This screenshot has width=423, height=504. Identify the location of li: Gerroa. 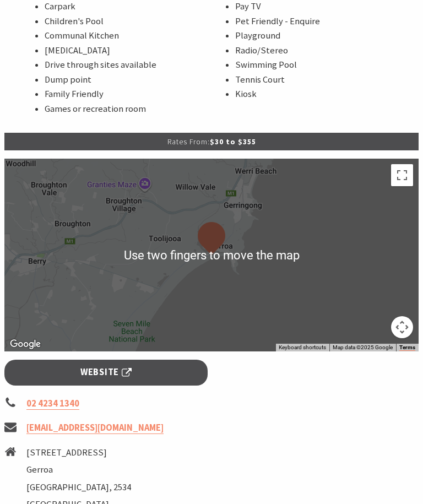
(79, 469).